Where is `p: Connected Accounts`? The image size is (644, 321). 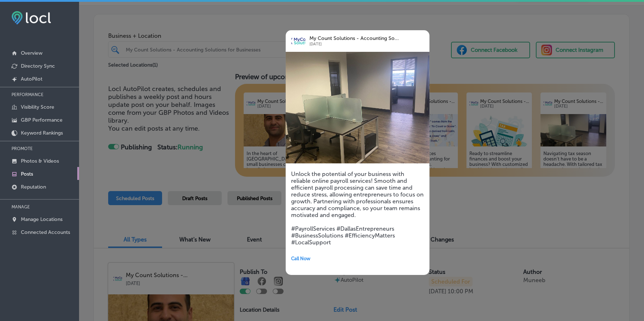 p: Connected Accounts is located at coordinates (45, 232).